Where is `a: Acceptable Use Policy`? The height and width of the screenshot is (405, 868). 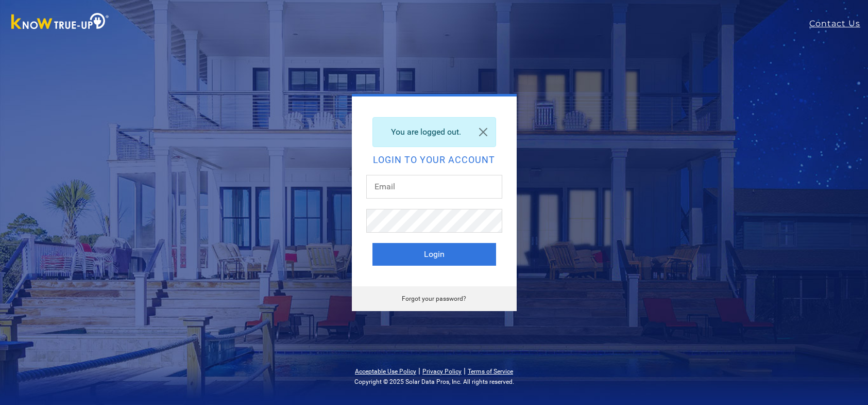 a: Acceptable Use Policy is located at coordinates (386, 371).